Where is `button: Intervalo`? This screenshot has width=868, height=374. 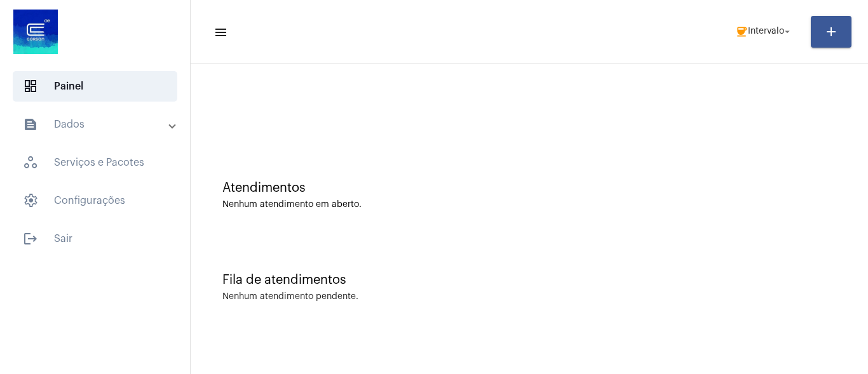
button: Intervalo is located at coordinates (764, 32).